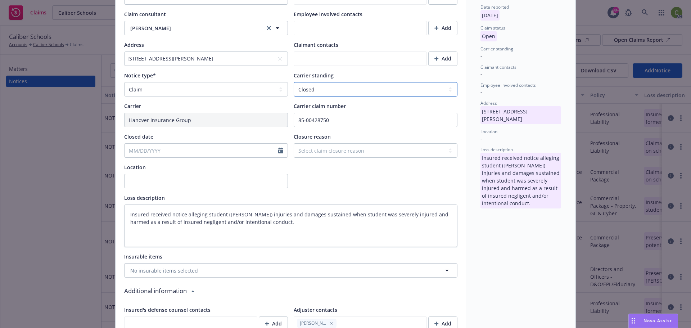 Image resolution: width=691 pixels, height=328 pixels. Describe the element at coordinates (312, 136) in the screenshot. I see `span: Closure reason` at that location.